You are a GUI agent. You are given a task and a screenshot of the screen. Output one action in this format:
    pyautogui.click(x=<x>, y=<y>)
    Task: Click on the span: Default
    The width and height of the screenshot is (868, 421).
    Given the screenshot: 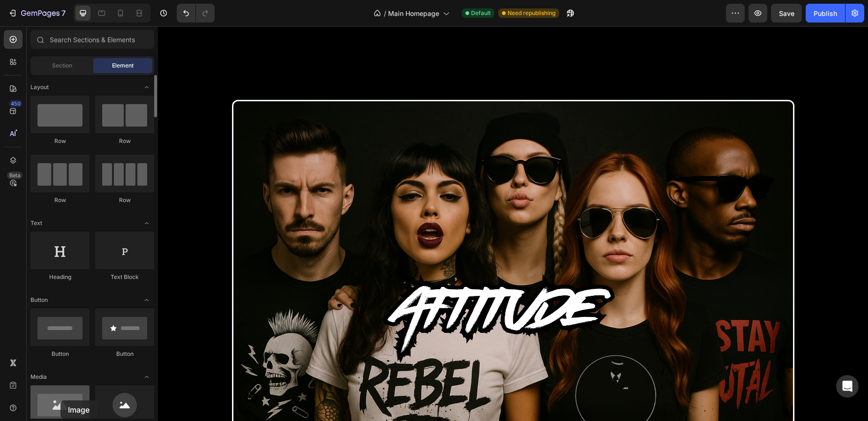 What is the action you would take?
    pyautogui.click(x=481, y=13)
    